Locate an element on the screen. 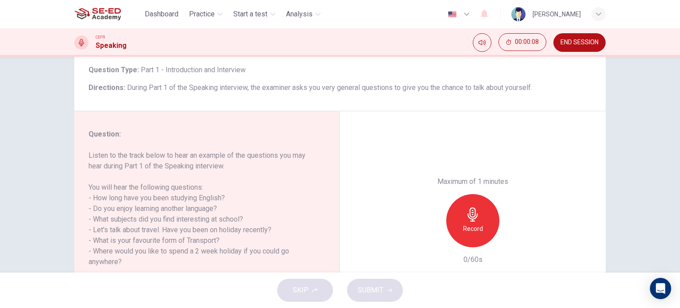 Image resolution: width=680 pixels, height=308 pixels. img: en is located at coordinates (452, 14).